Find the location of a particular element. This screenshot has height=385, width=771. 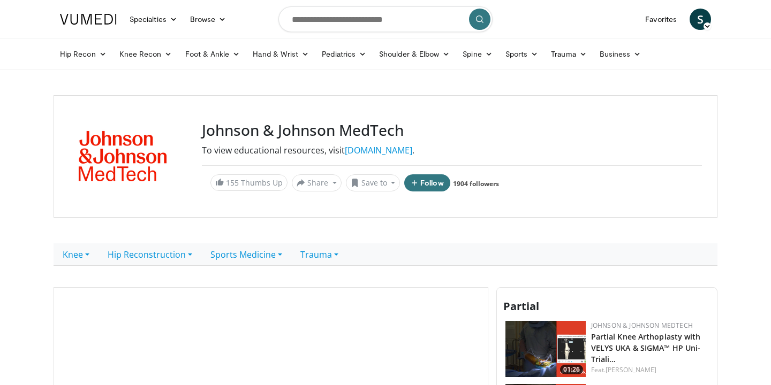

h3: Johnson & Johnson MedTech is located at coordinates (452, 131).